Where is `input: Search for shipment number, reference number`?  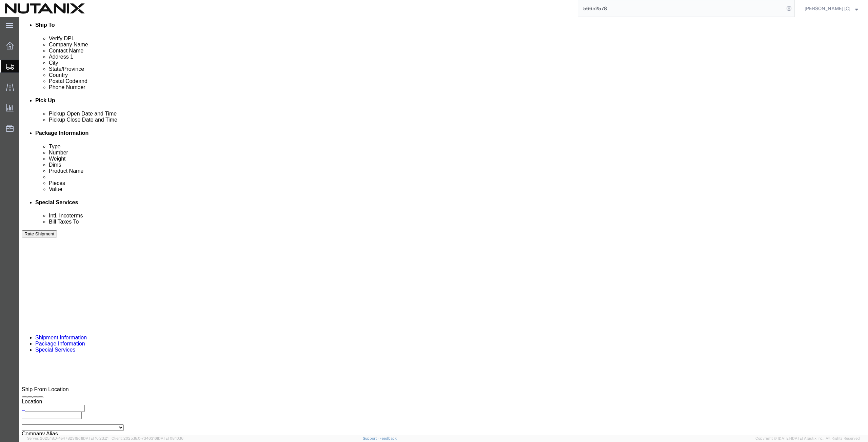
input: Search for shipment number, reference number is located at coordinates (681, 9).